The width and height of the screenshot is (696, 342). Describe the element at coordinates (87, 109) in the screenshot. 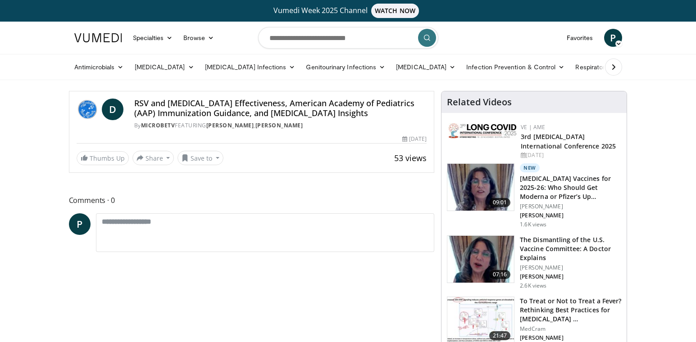

I see `img: MicrobeTV` at that location.